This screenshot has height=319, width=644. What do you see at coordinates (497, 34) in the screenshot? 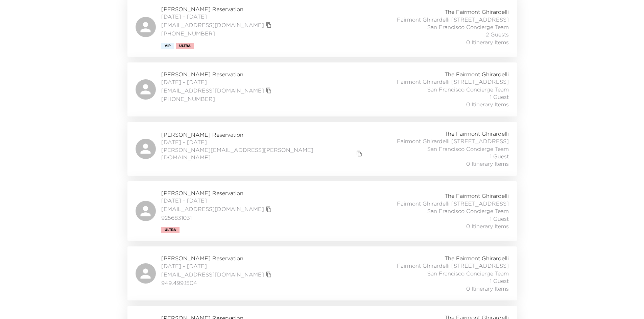
I see `span: 2 Guests` at bounding box center [497, 34].